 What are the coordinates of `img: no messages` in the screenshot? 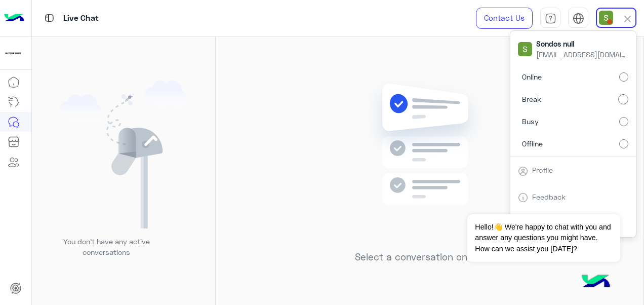 It's located at (429, 159).